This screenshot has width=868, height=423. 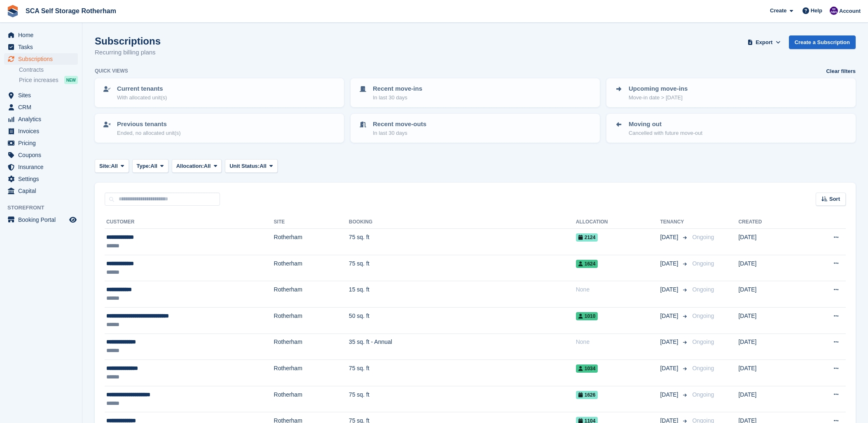 I want to click on td: 75 sq. ft, so click(x=462, y=399).